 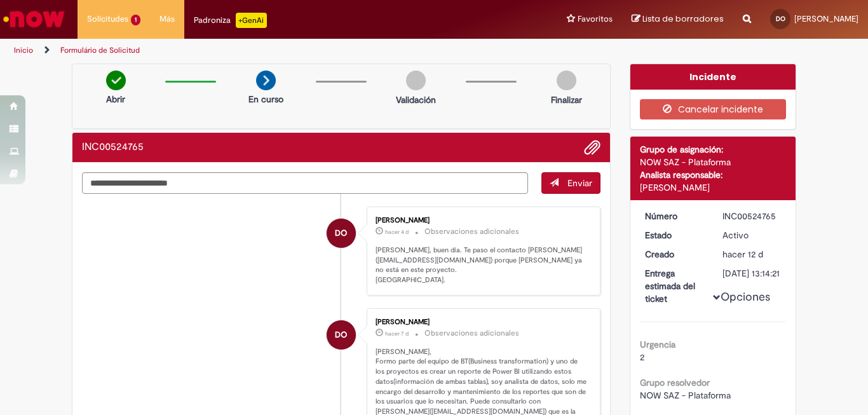 What do you see at coordinates (397, 232) in the screenshot?
I see `span: hacer 4 d` at bounding box center [397, 232].